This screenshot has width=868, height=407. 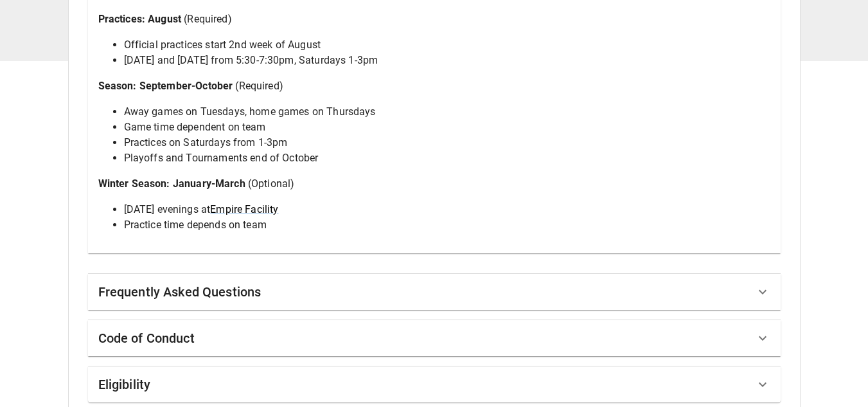 I want to click on h6: Eligibility, so click(x=125, y=384).